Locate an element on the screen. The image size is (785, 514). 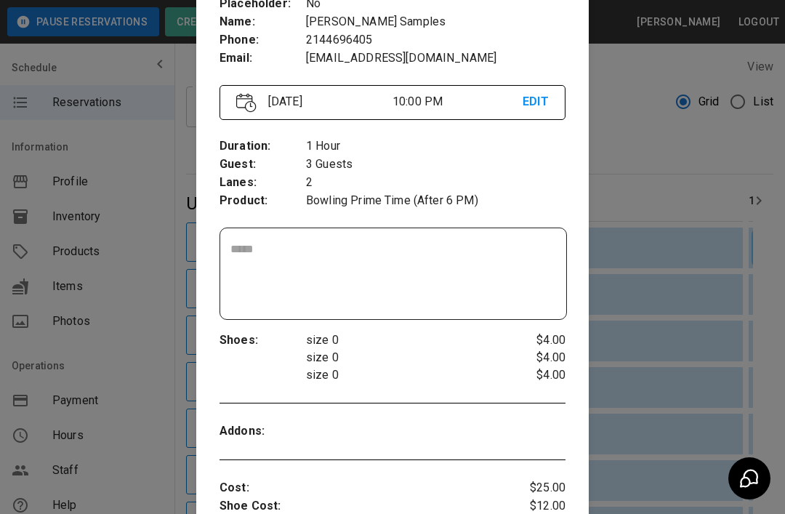
p: Guest : is located at coordinates (262, 164).